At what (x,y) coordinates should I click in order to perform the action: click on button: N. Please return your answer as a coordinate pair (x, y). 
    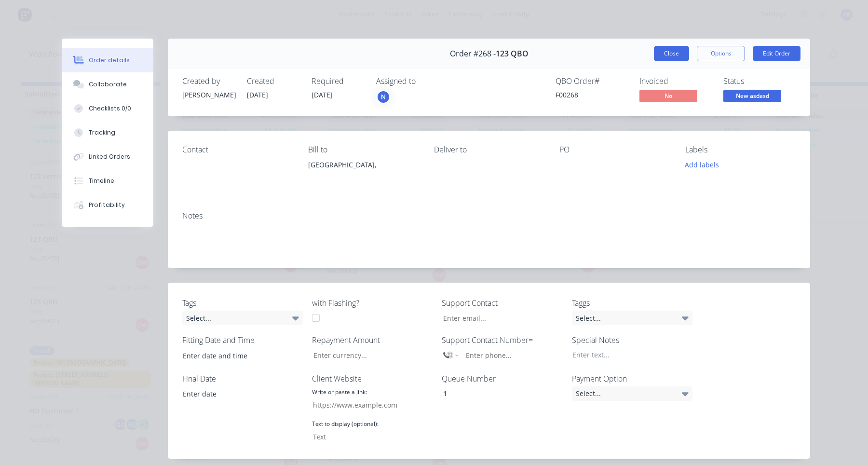
    Looking at the image, I should click on (383, 97).